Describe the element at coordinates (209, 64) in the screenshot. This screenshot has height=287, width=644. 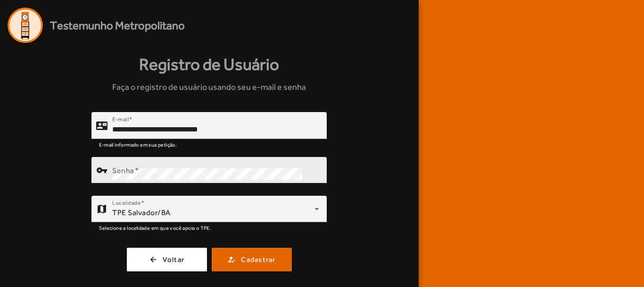
I see `strong: Registro de Usuário` at that location.